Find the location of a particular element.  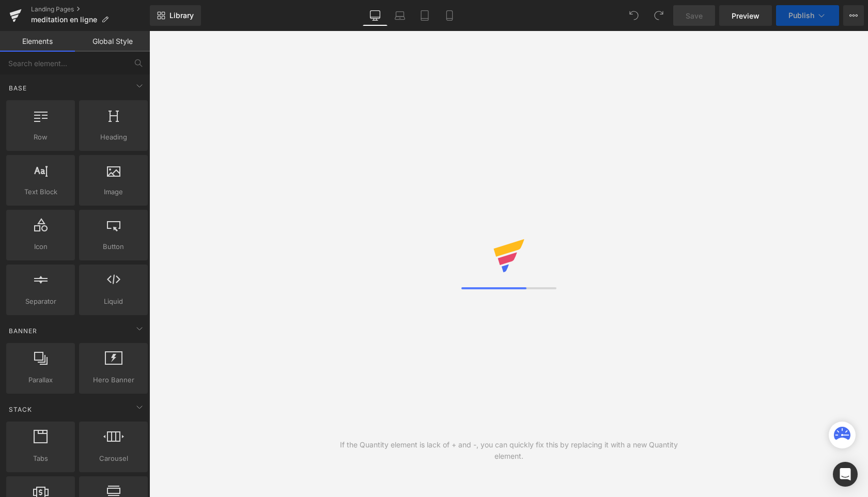

span: Preview is located at coordinates (746, 15).